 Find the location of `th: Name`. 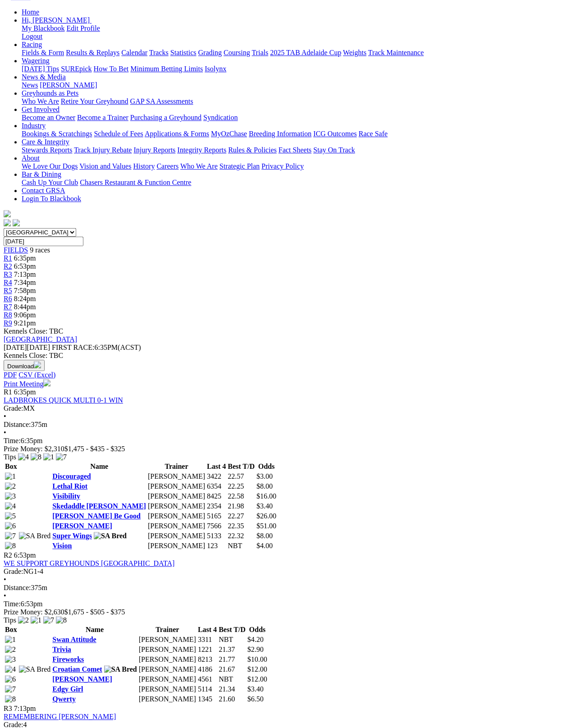

th: Name is located at coordinates (99, 467).